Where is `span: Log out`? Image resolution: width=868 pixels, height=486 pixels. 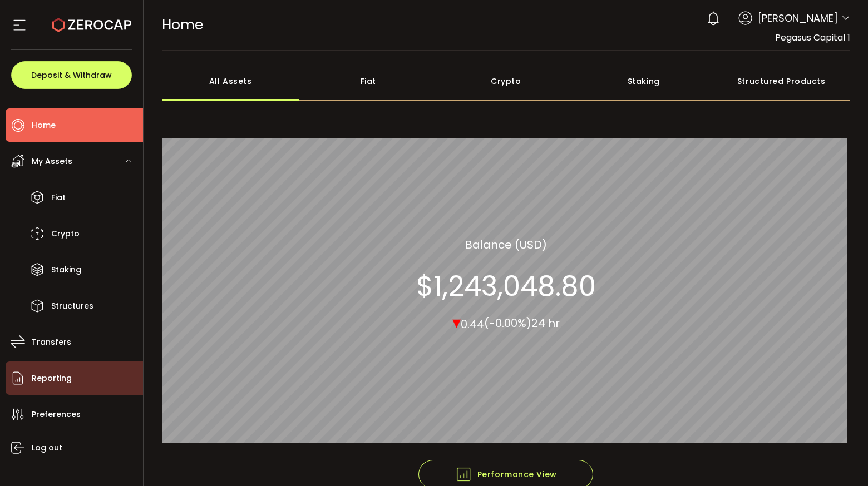
span: Log out is located at coordinates (47, 448).